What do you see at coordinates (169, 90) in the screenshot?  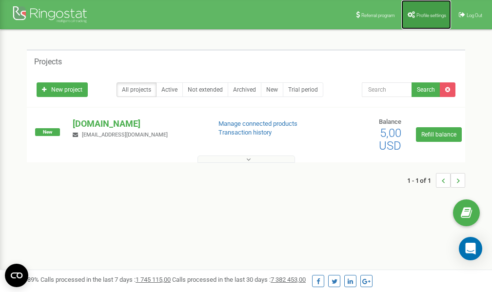 I see `a: Active` at bounding box center [169, 90].